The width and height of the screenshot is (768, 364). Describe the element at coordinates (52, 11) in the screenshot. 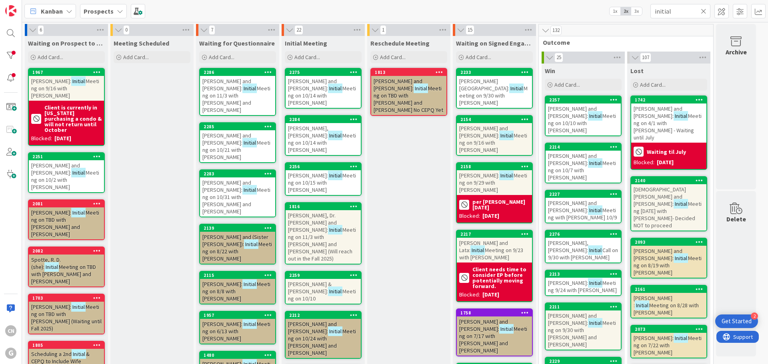

I see `span: Kanban` at that location.